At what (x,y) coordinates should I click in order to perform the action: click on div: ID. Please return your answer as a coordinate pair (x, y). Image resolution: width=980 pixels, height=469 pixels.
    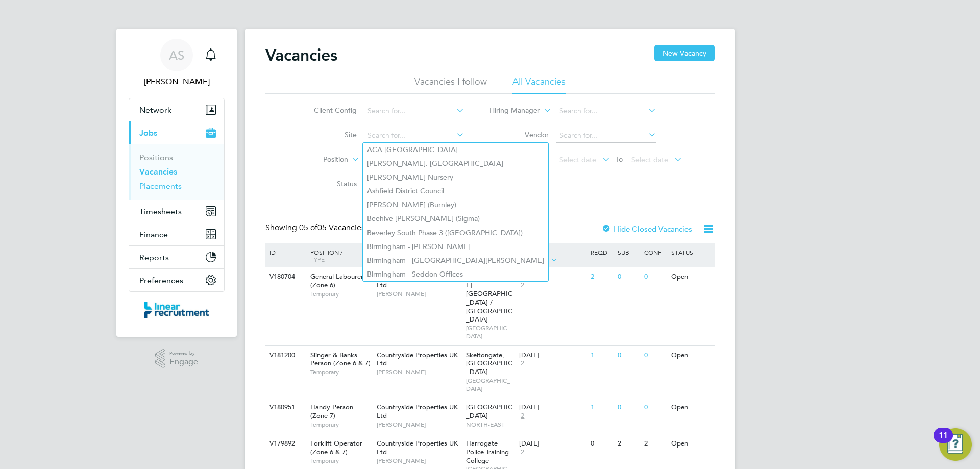
    Looking at the image, I should click on (285, 252).